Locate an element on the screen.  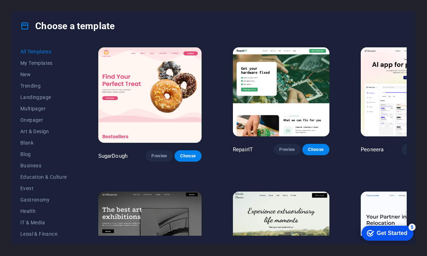
button: Onepager is located at coordinates (43, 120).